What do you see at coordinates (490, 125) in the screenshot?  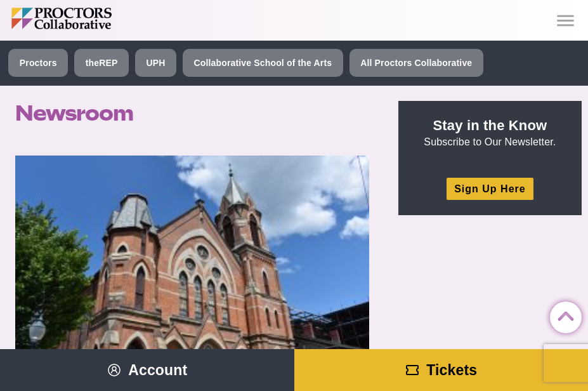 I see `strong: Stay in the Know` at bounding box center [490, 125].